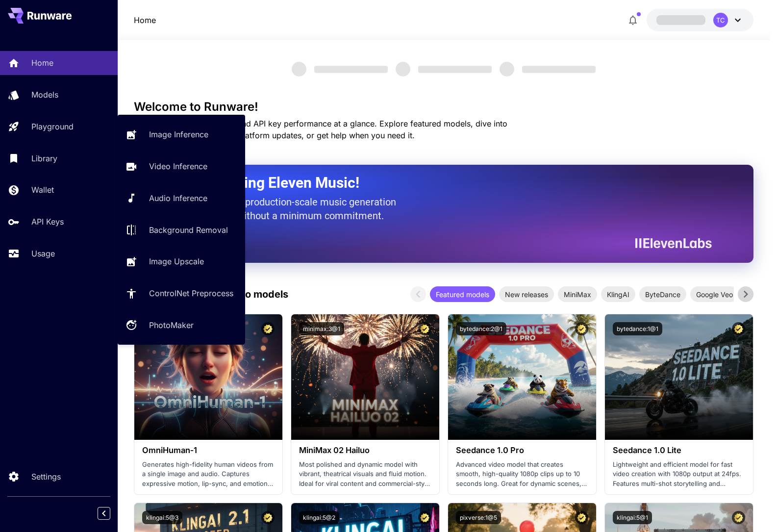 The image size is (777, 532). I want to click on p: Image Upscale, so click(177, 261).